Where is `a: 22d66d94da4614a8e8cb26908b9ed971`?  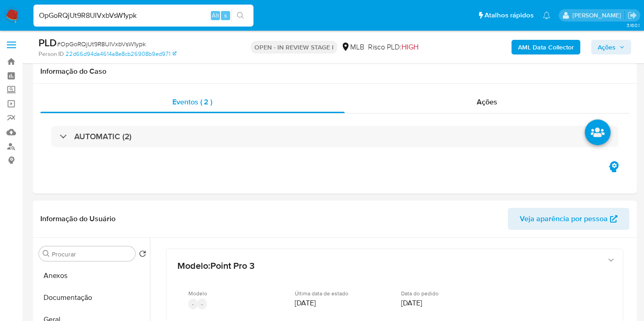
a: 22d66d94da4614a8e8cb26908b9ed971 is located at coordinates (121, 54).